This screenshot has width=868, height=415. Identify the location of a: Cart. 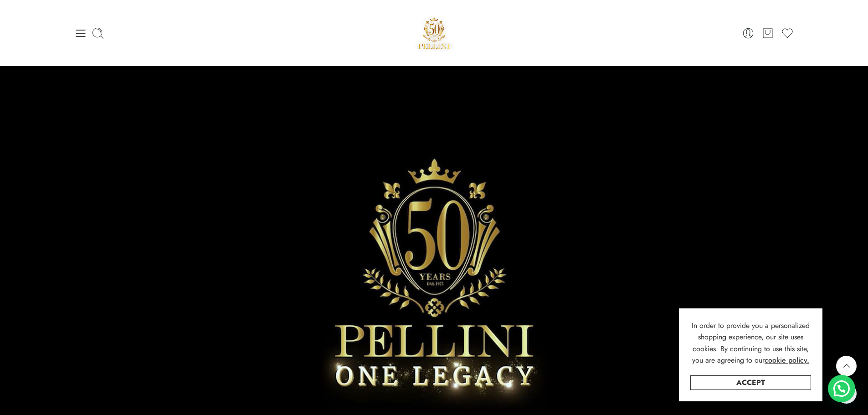
(767, 34).